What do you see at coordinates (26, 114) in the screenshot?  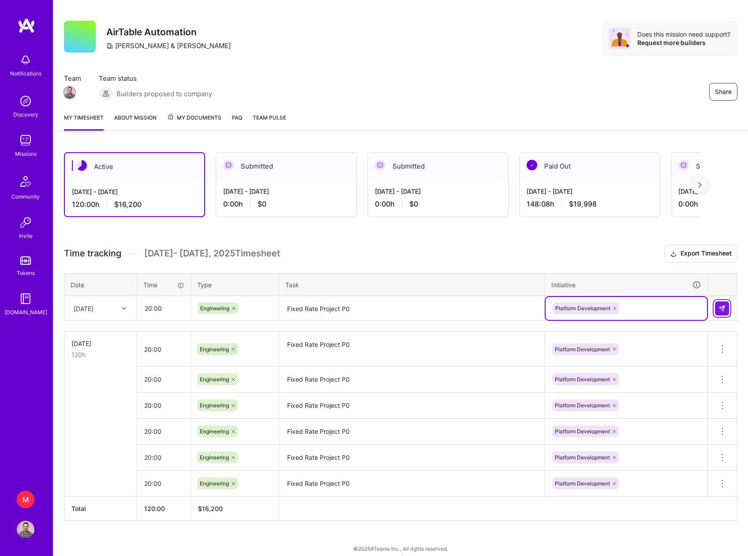 I see `div: Discovery` at bounding box center [26, 114].